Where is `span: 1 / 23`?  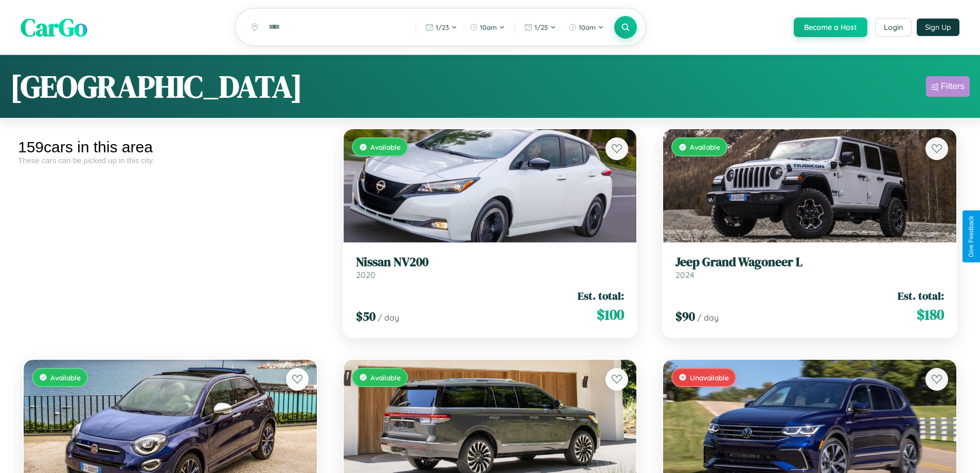 span: 1 / 23 is located at coordinates (442, 27).